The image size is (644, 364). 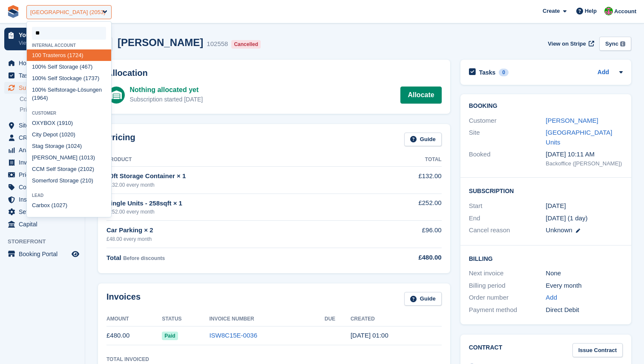 What do you see at coordinates (44, 224) in the screenshot?
I see `span: Capital` at bounding box center [44, 224].